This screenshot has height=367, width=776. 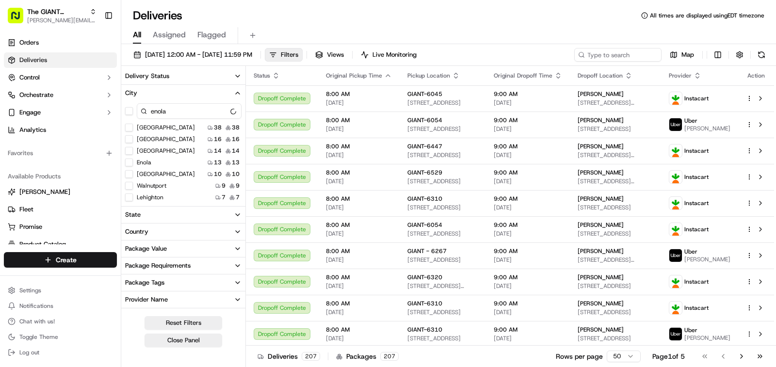 I want to click on a: Fleet, so click(x=60, y=209).